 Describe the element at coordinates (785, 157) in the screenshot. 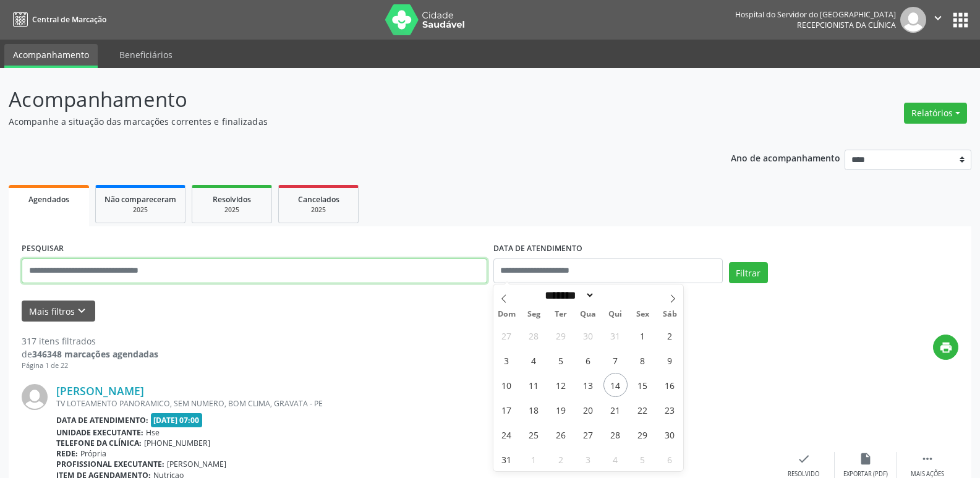

I see `p: Ano de acompanhamento` at that location.